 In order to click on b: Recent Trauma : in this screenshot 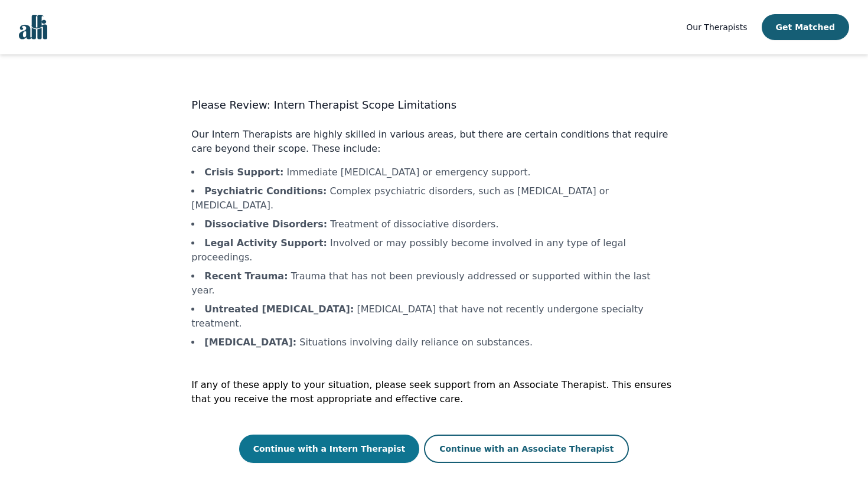, I will do `click(245, 276)`.